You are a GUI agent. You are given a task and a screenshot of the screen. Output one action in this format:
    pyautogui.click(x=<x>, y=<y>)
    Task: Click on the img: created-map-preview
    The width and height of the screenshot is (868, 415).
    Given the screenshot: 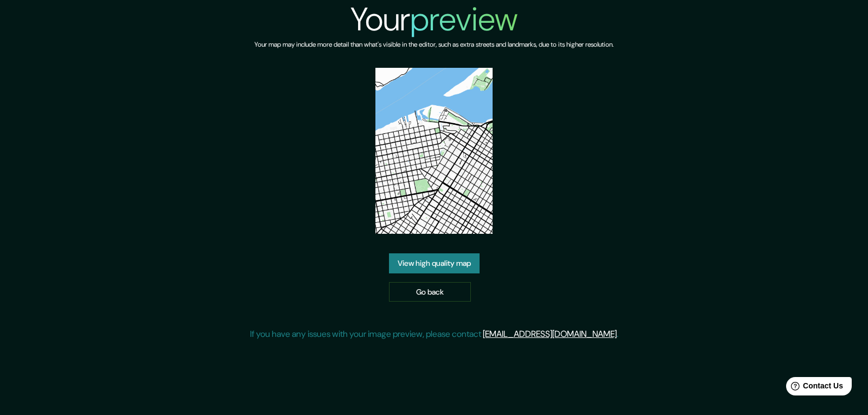 What is the action you would take?
    pyautogui.click(x=434, y=151)
    